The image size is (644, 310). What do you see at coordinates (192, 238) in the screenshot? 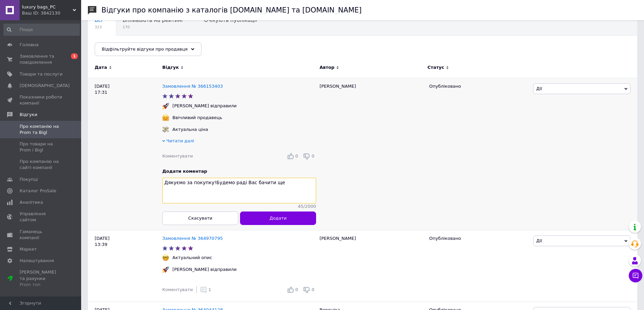
I see `a: Замовлення № 364970795` at bounding box center [192, 238].